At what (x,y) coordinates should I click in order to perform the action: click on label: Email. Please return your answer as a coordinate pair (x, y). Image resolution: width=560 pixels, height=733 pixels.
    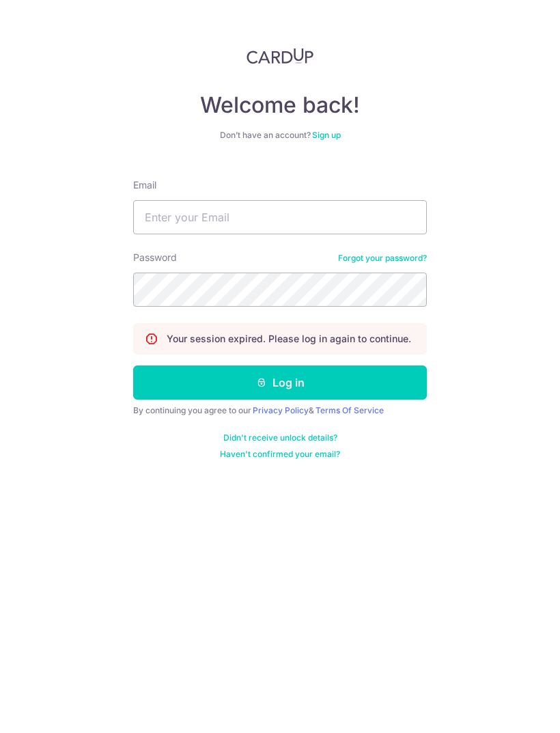
    Looking at the image, I should click on (145, 185).